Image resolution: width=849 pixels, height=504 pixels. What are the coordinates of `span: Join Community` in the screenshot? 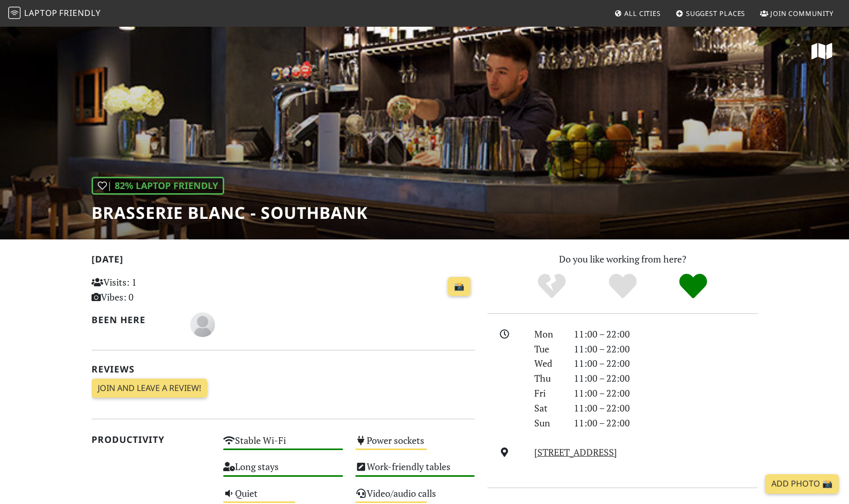 It's located at (801, 13).